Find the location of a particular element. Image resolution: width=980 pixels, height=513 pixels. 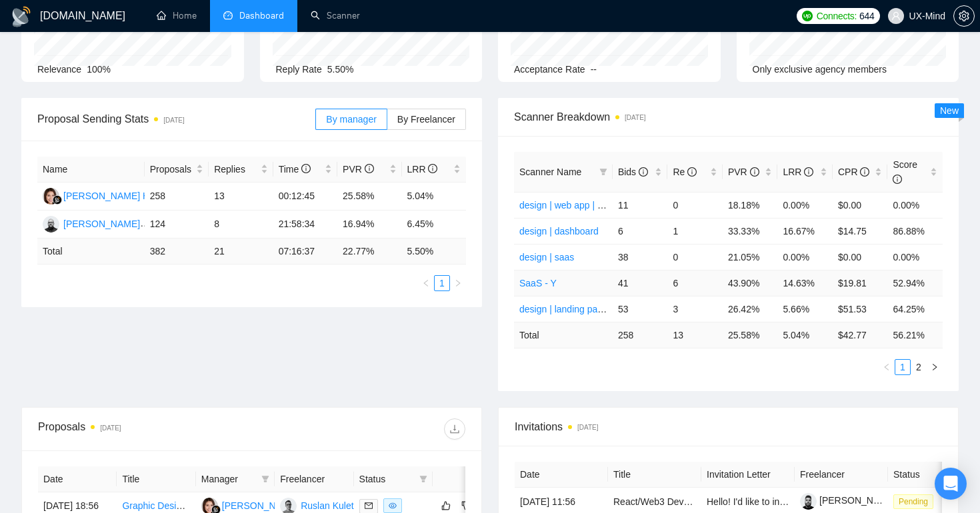

a: RKRuslan Kuletski is located at coordinates (323, 505).